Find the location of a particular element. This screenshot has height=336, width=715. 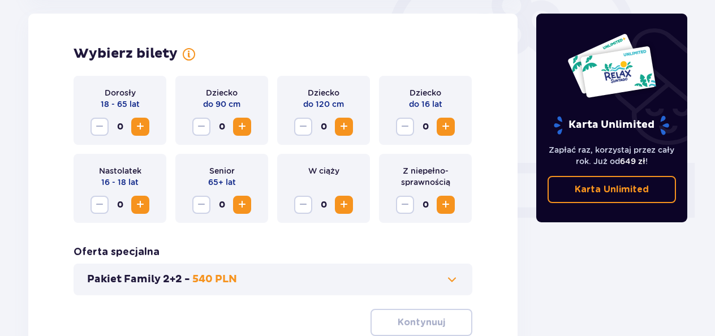

p: Senior is located at coordinates (222, 171).